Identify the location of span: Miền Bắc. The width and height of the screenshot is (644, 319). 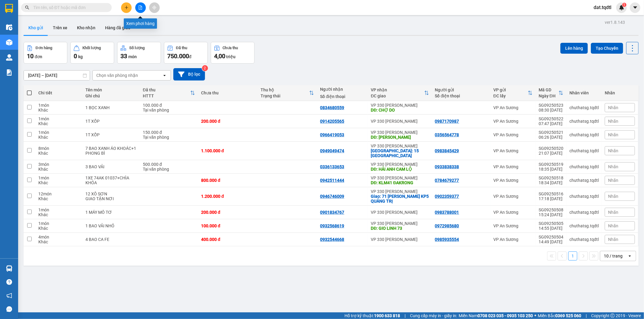
(559, 316).